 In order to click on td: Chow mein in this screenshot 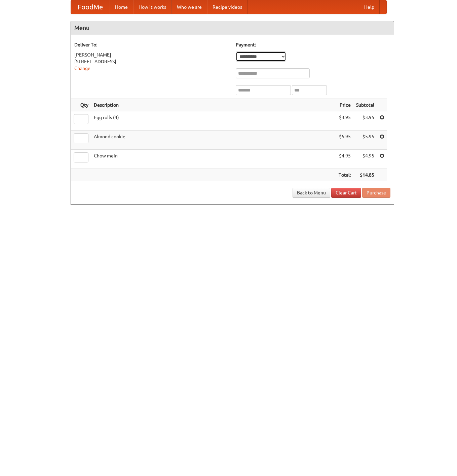, I will do `click(213, 159)`.